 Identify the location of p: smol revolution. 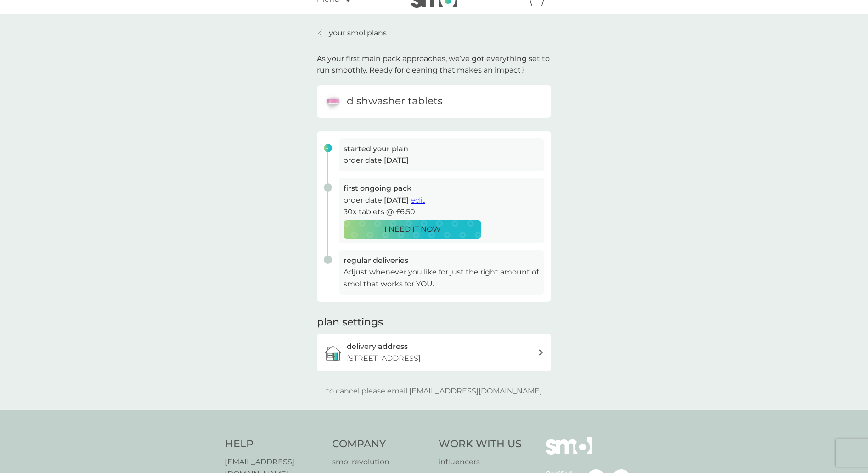
(381, 461).